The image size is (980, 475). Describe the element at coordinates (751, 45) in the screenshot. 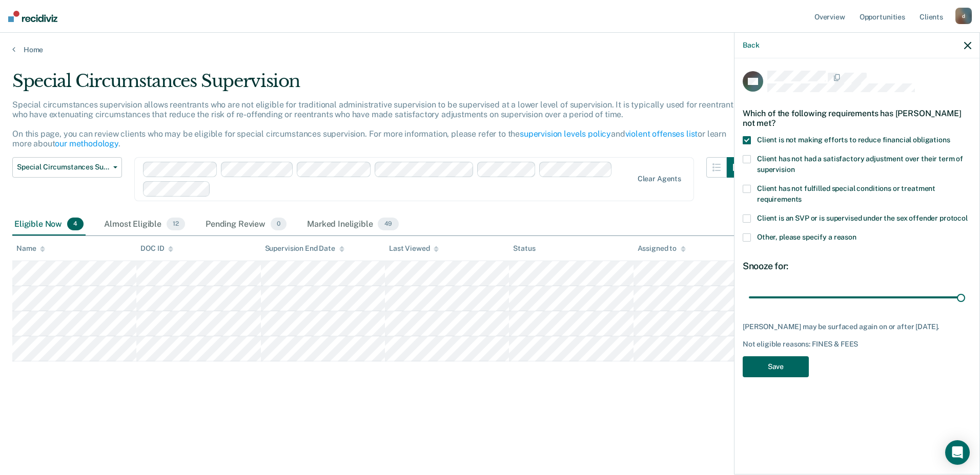

I see `button: Back` at that location.